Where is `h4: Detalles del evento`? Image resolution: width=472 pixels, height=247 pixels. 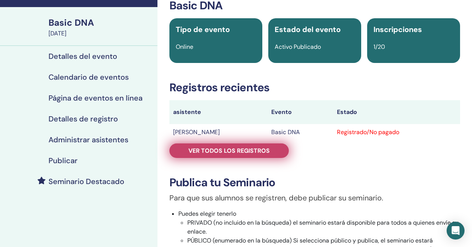 h4: Detalles del evento is located at coordinates (83, 56).